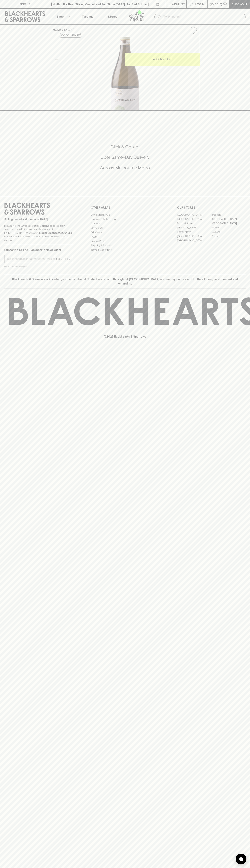  Describe the element at coordinates (64, 259) in the screenshot. I see `p: SUBSCRIBE` at that location.